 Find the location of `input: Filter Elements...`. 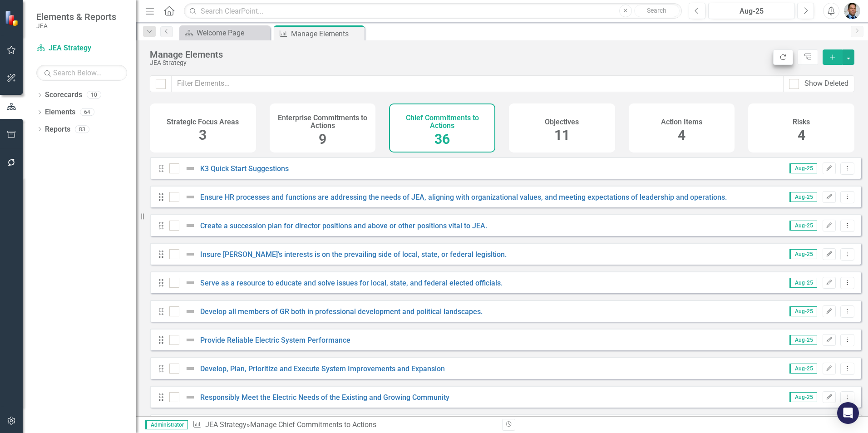

input: Filter Elements... is located at coordinates (477, 83).